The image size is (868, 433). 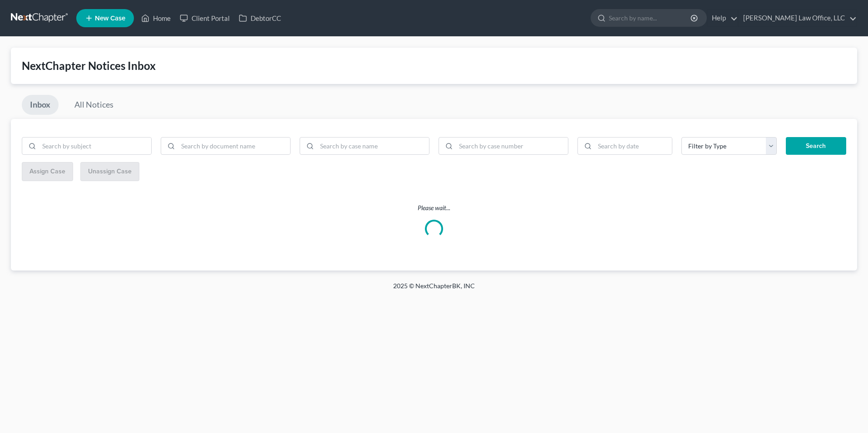 I want to click on a: Home, so click(x=156, y=18).